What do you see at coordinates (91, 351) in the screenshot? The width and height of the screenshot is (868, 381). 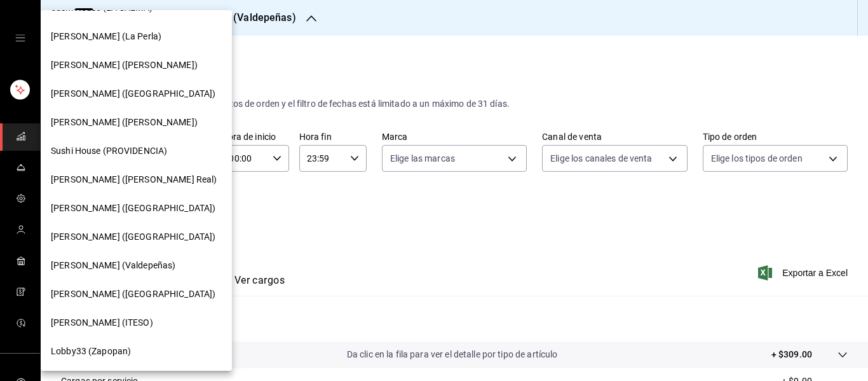 I see `font: Lobby33 (Zapopan)` at bounding box center [91, 351].